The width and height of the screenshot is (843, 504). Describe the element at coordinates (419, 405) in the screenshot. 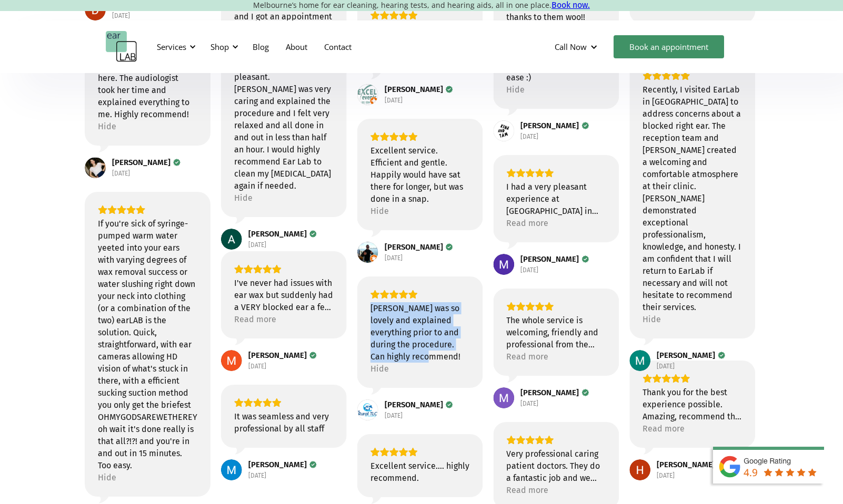

I see `a: Review by Laura Johnson` at that location.